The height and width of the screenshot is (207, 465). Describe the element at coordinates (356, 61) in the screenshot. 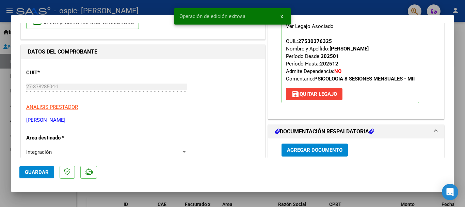

I see `div: PREAPROBACIÓN PARA INTEGRACION` at that location.